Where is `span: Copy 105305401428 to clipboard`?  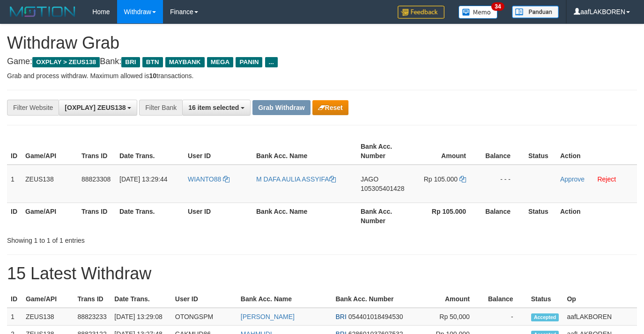
span: Copy 105305401428 to clipboard is located at coordinates (382, 189).